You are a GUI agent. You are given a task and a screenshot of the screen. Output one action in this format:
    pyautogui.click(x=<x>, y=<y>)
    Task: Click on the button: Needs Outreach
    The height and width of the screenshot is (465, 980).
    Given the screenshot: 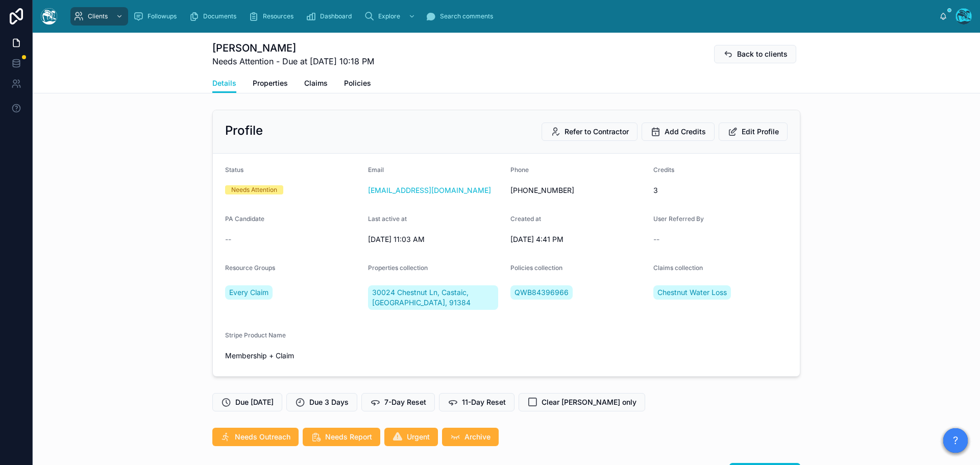 What is the action you would take?
    pyautogui.click(x=255, y=437)
    